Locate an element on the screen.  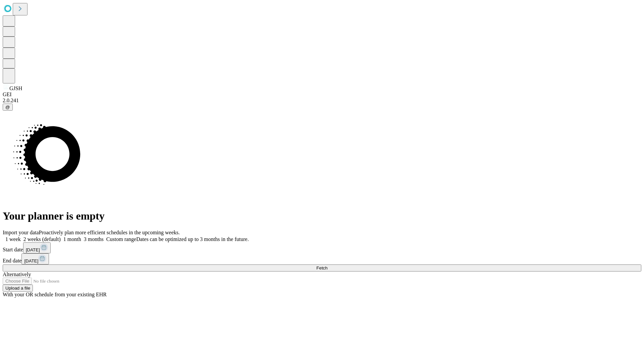
span: GJSH is located at coordinates (16, 88).